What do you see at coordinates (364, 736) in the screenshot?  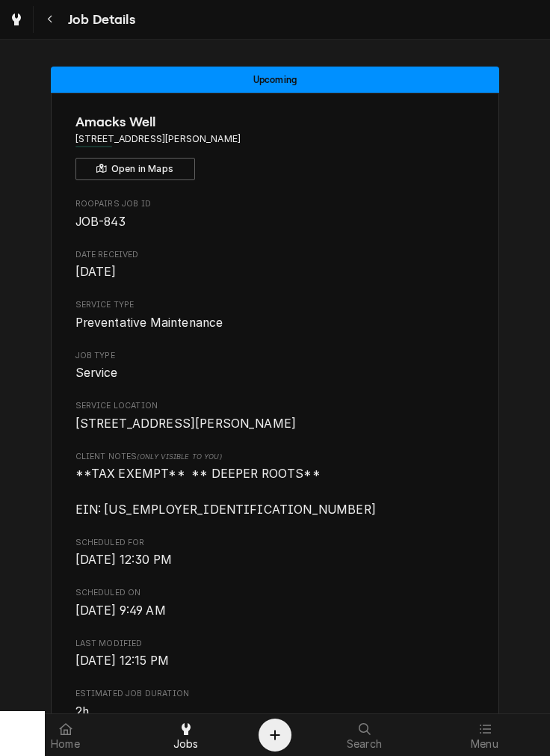 I see `a: Search` at bounding box center [364, 736].